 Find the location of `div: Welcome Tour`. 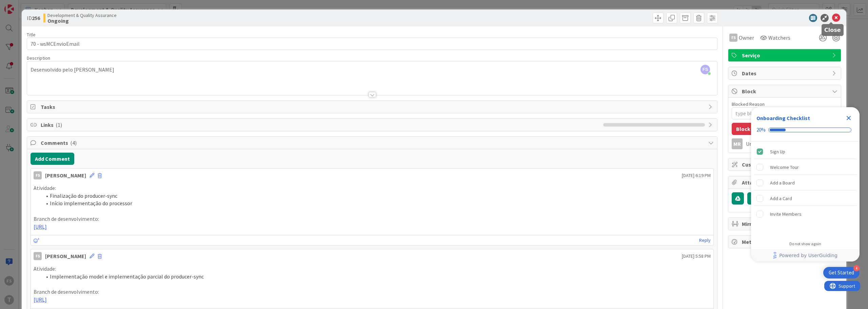

div: Welcome Tour is located at coordinates (785, 167).